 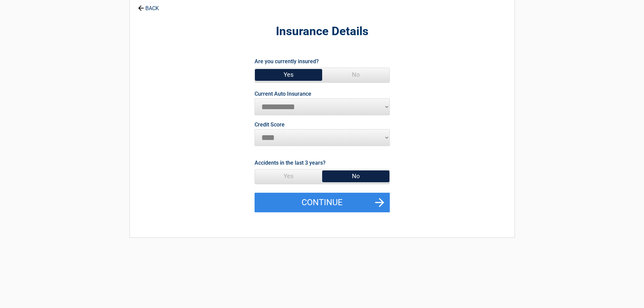 I want to click on button: Continue, so click(x=322, y=202).